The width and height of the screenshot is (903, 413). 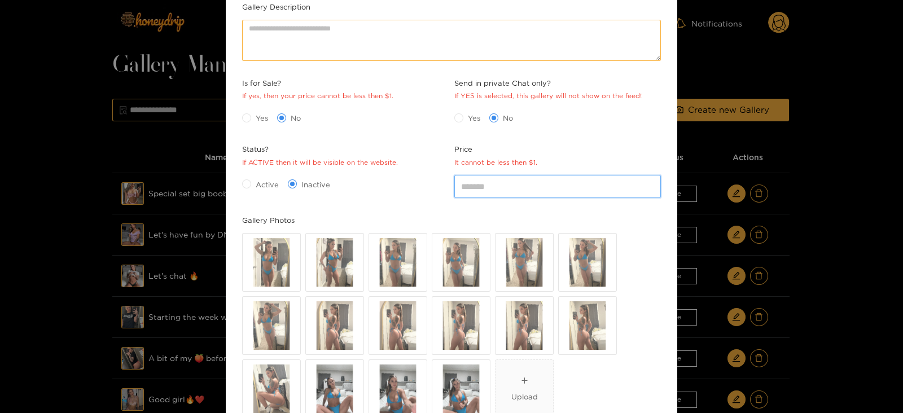 I want to click on div: If ACTIVE then it will be visible on the website., so click(x=320, y=162).